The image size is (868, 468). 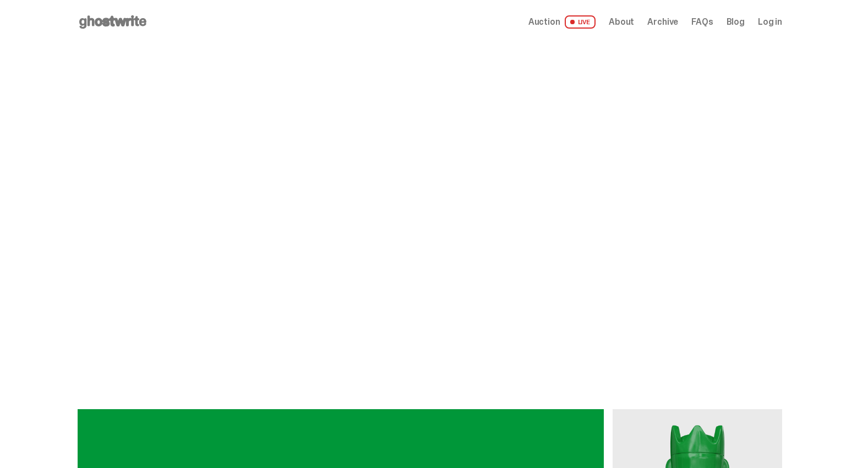 I want to click on a: FAQs, so click(x=702, y=22).